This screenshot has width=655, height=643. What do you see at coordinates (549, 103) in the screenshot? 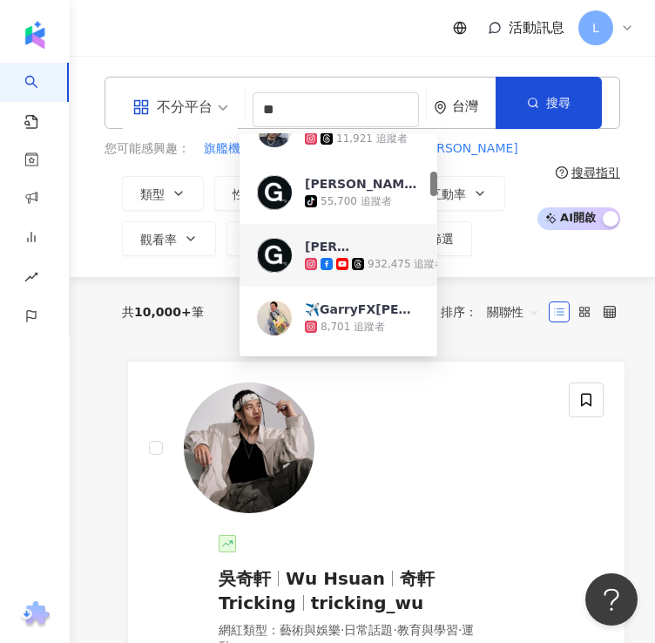
I see `button: 搜尋` at bounding box center [549, 103].